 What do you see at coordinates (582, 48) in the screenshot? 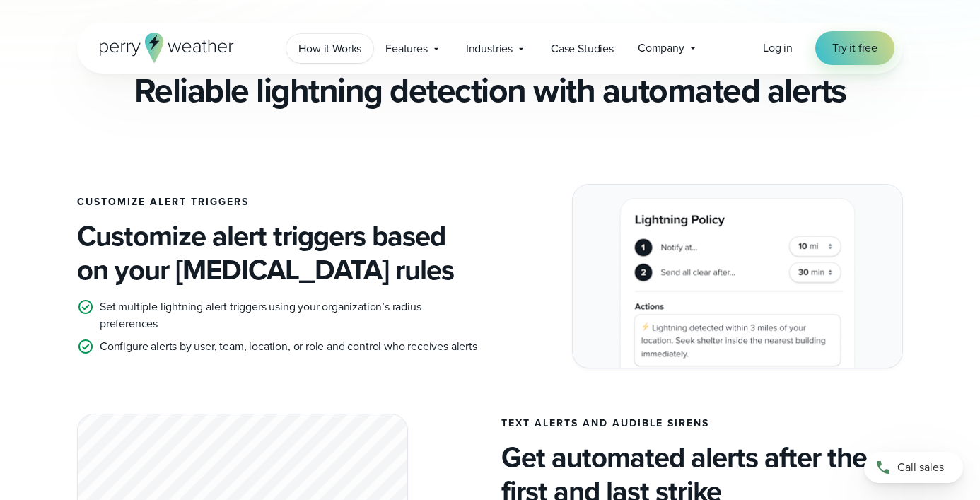
I see `a: Case Studies` at bounding box center [582, 48].